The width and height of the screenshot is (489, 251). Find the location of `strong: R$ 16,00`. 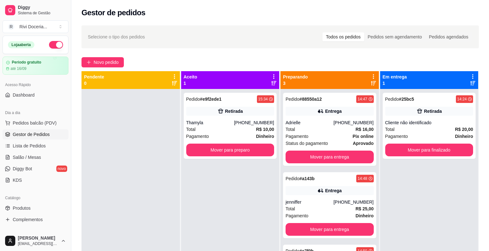

strong: R$ 16,00 is located at coordinates (364, 129).